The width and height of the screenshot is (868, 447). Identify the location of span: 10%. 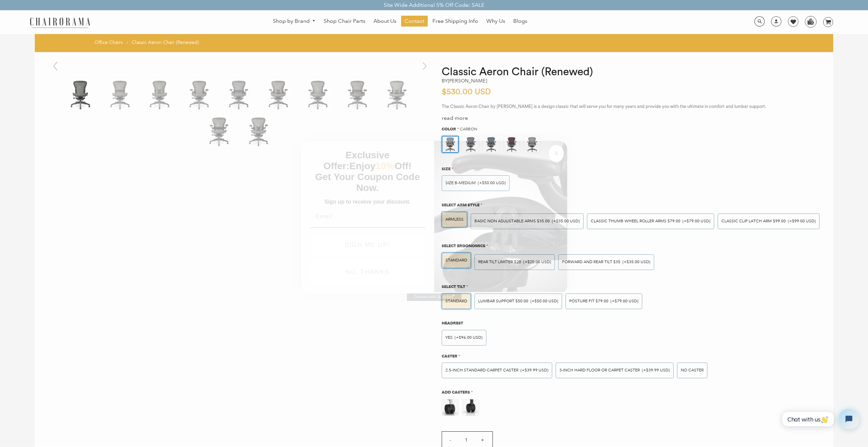
(386, 166).